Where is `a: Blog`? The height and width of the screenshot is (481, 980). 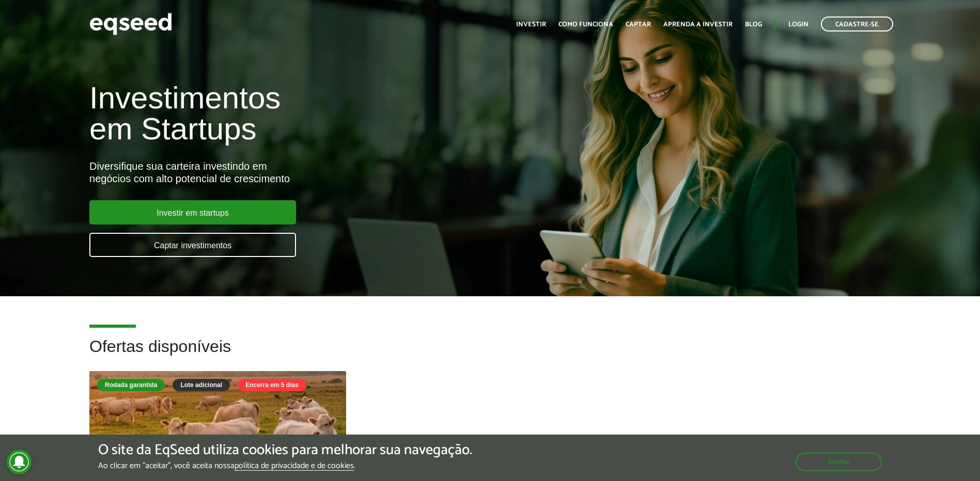
a: Blog is located at coordinates (753, 24).